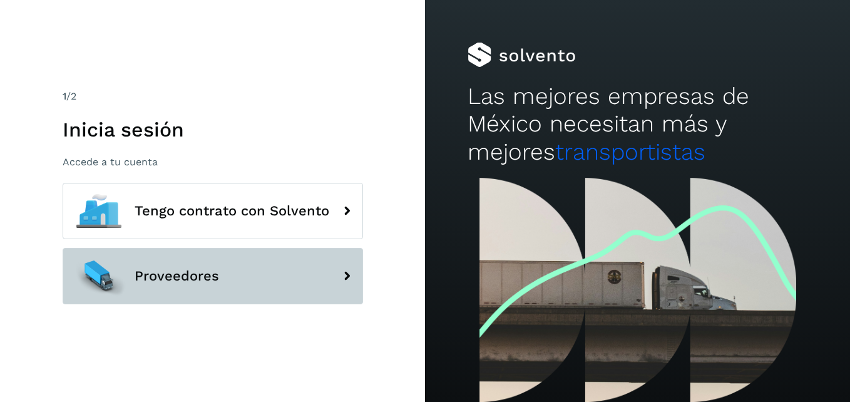  I want to click on span: Tengo contrato con Solvento, so click(232, 211).